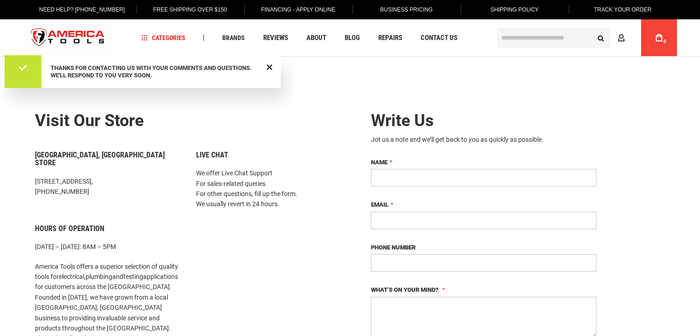 Image resolution: width=700 pixels, height=336 pixels. What do you see at coordinates (379, 162) in the screenshot?
I see `span: Name` at bounding box center [379, 162].